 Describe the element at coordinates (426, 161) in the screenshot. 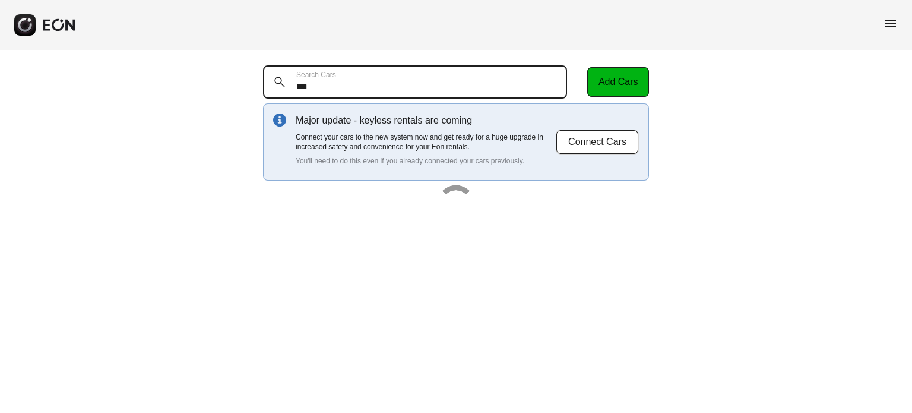

I see `p: You'll need to do this even if you already connected your cars previously.` at that location.